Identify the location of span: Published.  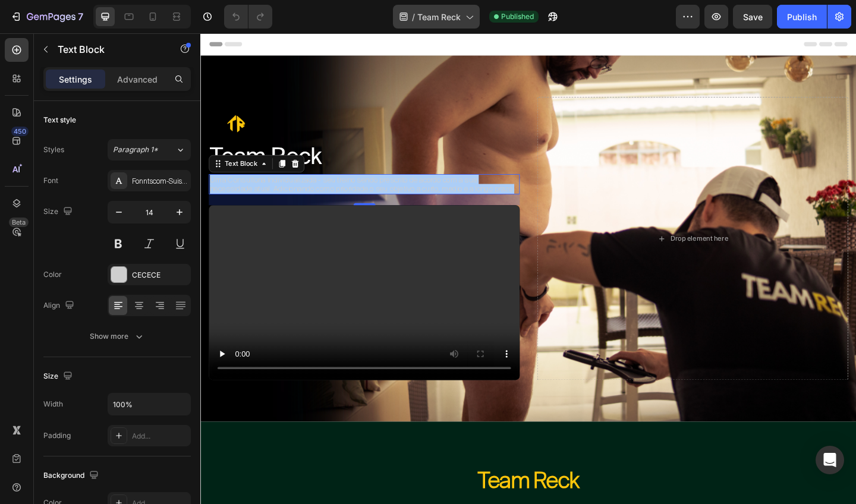
(517, 16).